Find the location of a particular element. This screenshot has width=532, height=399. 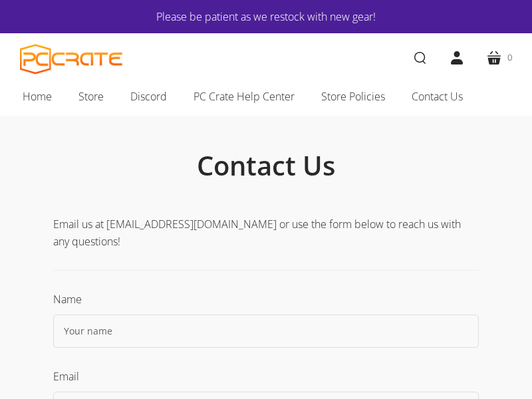

a: Store Policies is located at coordinates (353, 97).